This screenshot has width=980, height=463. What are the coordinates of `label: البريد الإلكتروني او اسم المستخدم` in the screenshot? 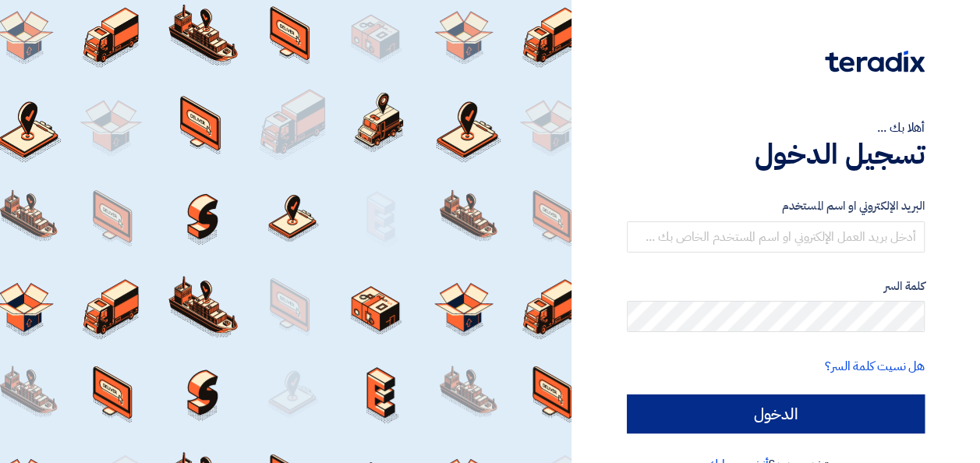 It's located at (776, 206).